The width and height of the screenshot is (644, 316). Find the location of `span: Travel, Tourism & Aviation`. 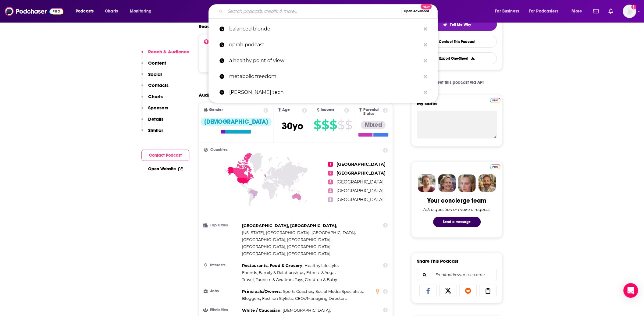

span: Travel, Tourism & Aviation is located at coordinates (268, 279).